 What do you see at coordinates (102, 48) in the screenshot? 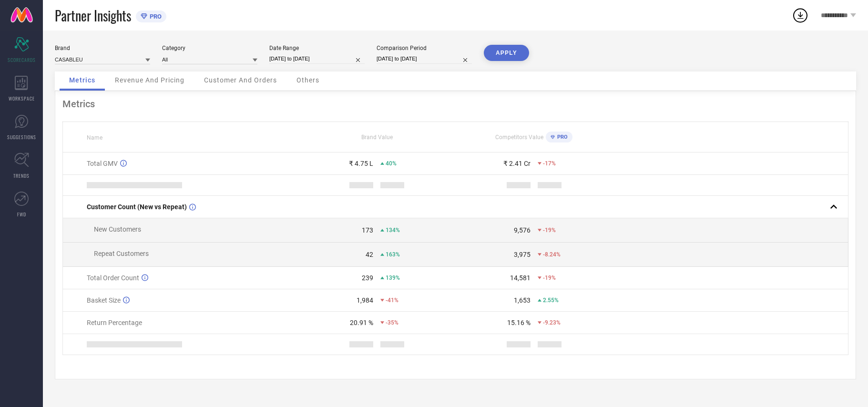
I see `div: Brand` at bounding box center [102, 48].